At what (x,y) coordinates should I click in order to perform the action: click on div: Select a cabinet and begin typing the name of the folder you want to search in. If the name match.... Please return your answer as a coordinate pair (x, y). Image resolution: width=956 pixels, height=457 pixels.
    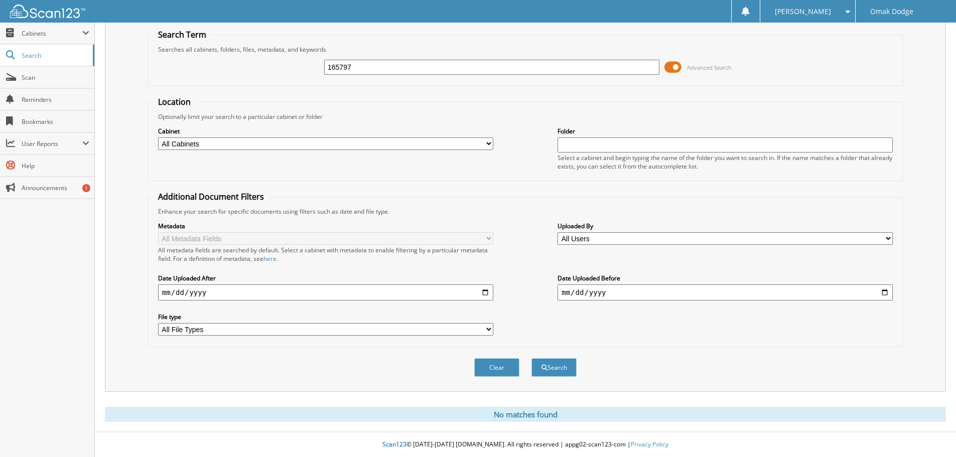
    Looking at the image, I should click on (725, 162).